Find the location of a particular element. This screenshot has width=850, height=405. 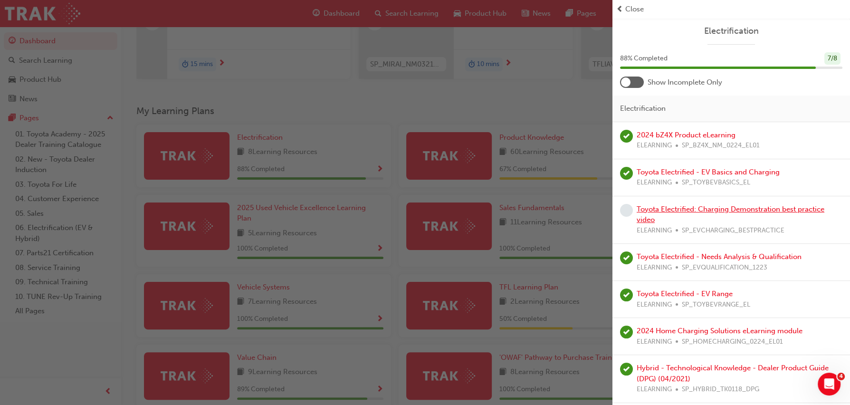

span: SP_TOYBEVRANGE_EL is located at coordinates (716, 305).